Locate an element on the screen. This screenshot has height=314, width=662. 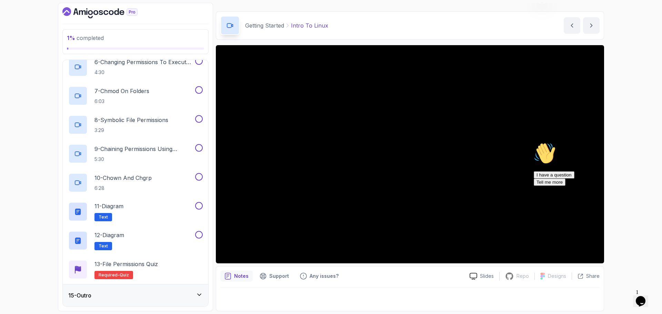
span: 1 % is located at coordinates (71, 38).